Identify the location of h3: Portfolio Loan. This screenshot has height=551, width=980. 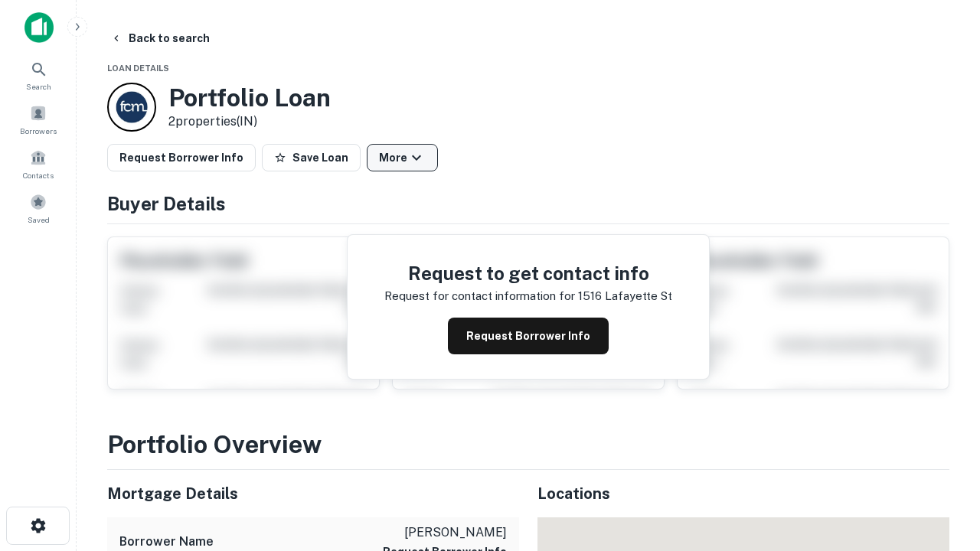
(249, 98).